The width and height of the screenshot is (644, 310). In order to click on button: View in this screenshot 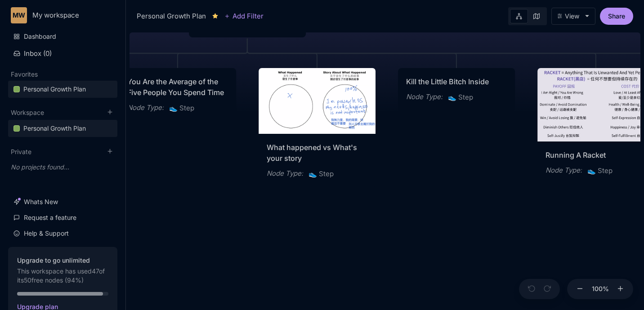, I will do `click(573, 16)`.